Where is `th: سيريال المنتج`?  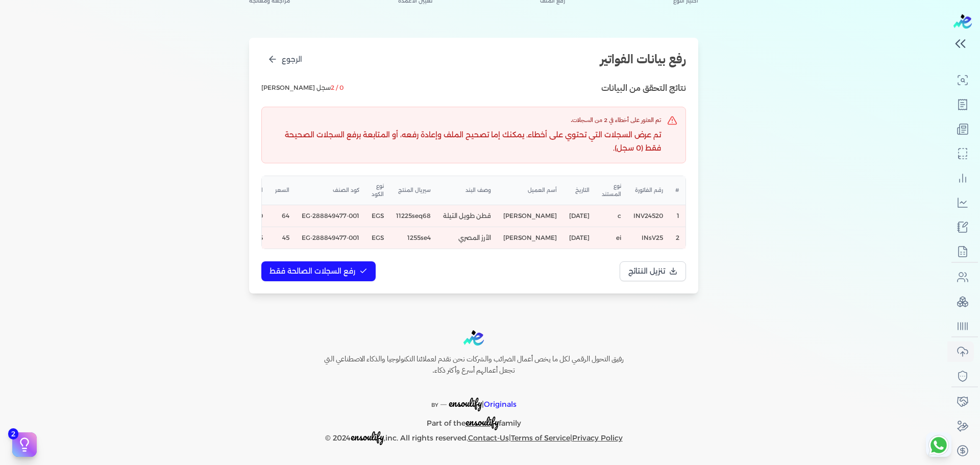
th: سيريال المنتج is located at coordinates (414, 190).